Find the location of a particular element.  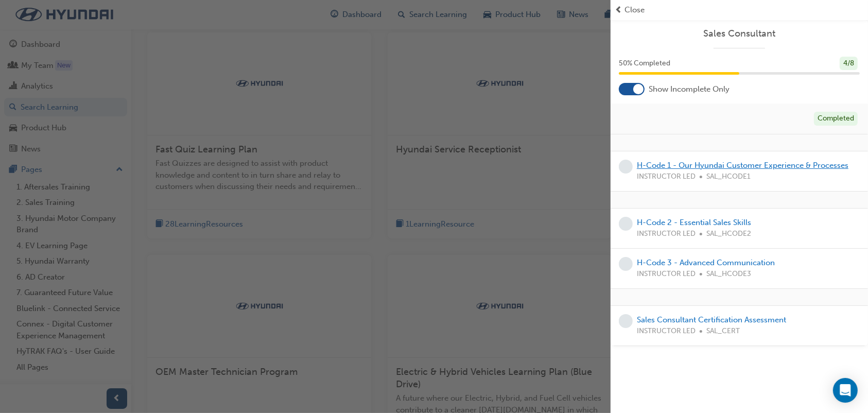

span: SAL_HCODE3 is located at coordinates (729, 274).